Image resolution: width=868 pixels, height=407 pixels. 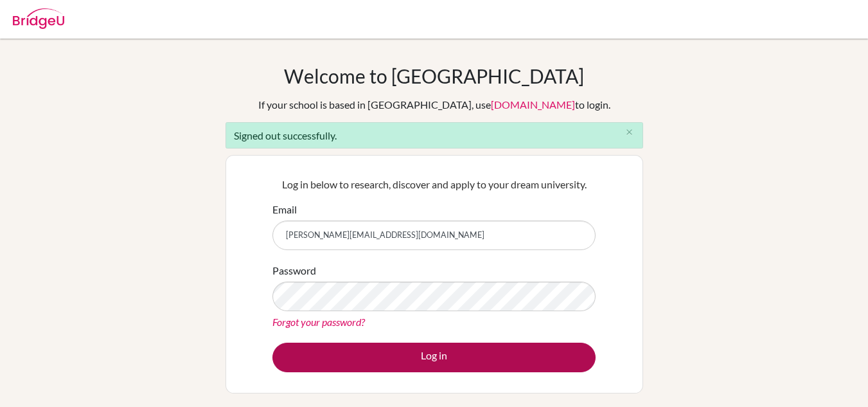 I want to click on label: Password, so click(x=295, y=271).